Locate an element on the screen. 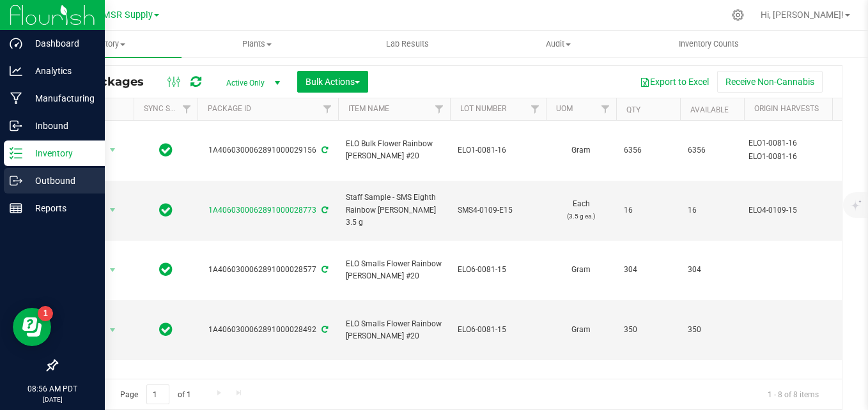 This screenshot has height=410, width=868. button: Bulk Actions is located at coordinates (332, 81).